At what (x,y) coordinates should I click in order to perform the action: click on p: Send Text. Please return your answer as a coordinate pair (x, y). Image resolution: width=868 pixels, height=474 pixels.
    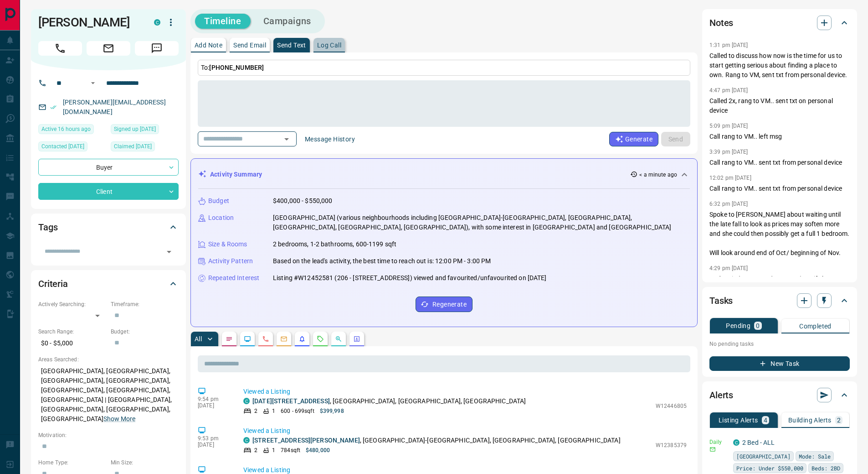
    Looking at the image, I should click on (292, 45).